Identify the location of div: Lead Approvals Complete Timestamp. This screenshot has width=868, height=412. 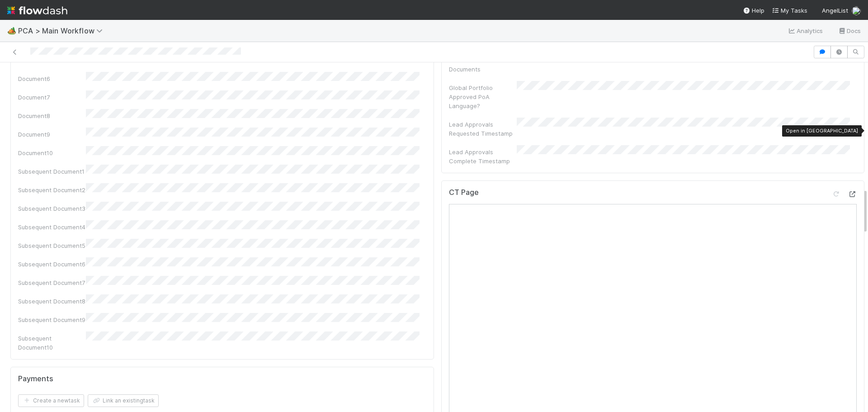
(483, 157).